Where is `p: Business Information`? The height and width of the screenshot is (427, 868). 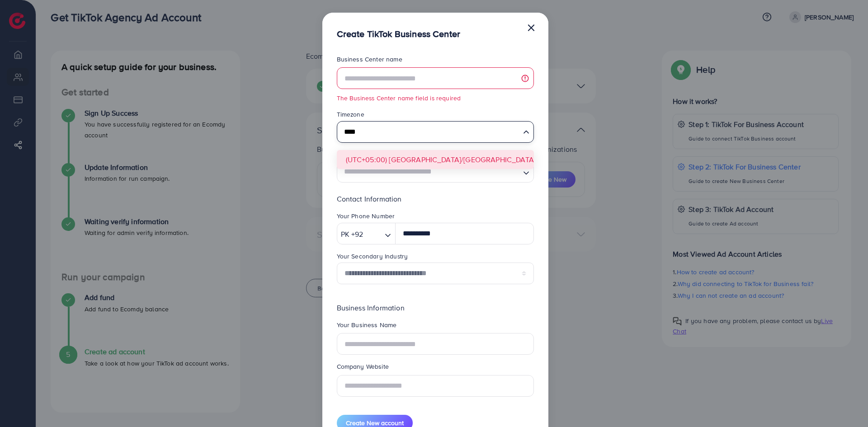 p: Business Information is located at coordinates (435, 308).